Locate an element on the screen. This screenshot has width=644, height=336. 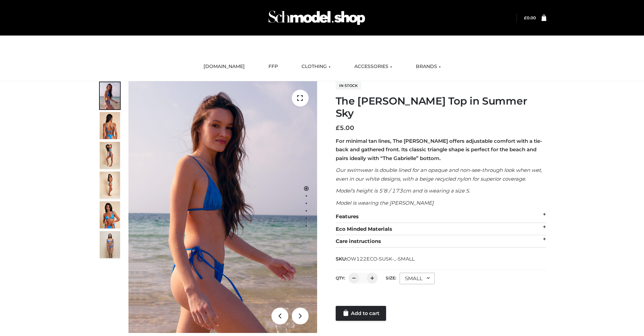
bdi: 5.00 is located at coordinates (345, 128).